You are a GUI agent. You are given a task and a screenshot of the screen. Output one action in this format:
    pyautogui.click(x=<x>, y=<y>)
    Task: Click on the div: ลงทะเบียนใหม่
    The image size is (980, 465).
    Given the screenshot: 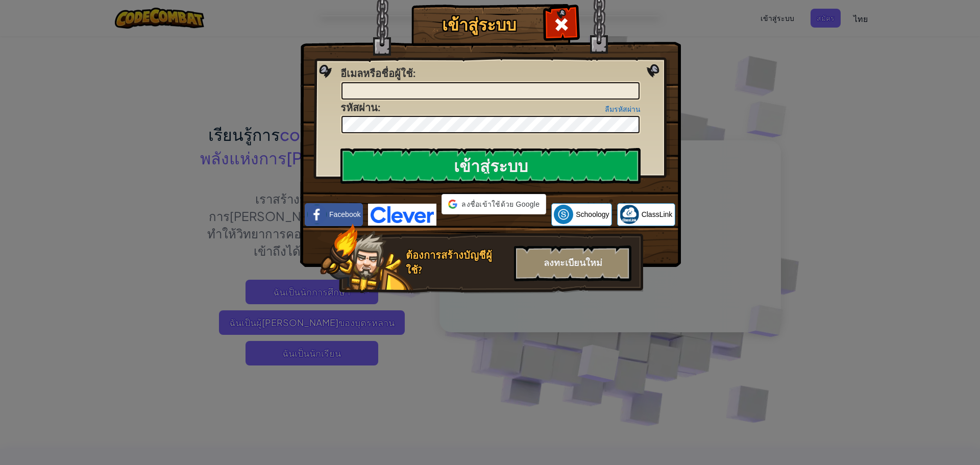 What is the action you would take?
    pyautogui.click(x=573, y=263)
    